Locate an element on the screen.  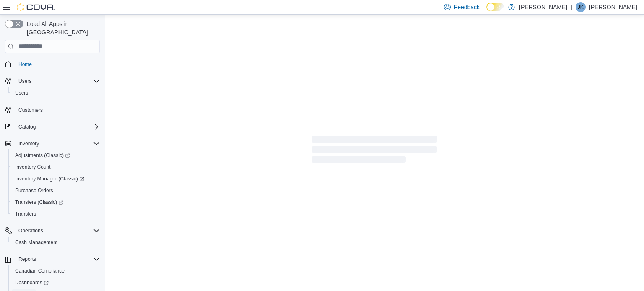
a: Customers is located at coordinates (30, 110).